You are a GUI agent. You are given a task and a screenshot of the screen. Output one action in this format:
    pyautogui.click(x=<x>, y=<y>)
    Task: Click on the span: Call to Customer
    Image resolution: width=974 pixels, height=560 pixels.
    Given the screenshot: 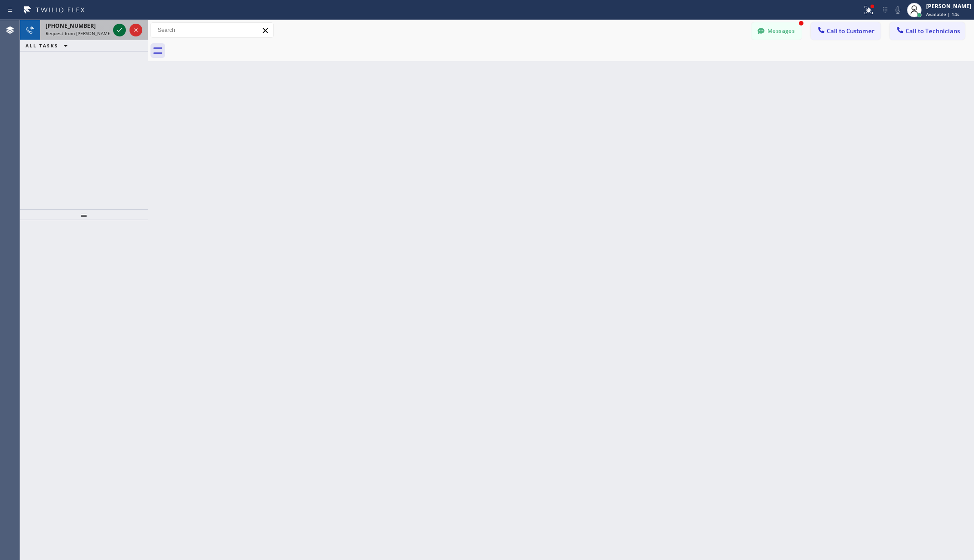 What is the action you would take?
    pyautogui.click(x=850, y=31)
    